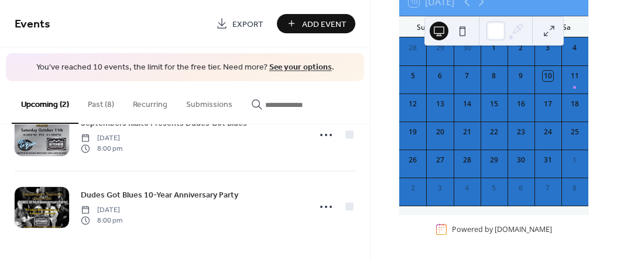 The width and height of the screenshot is (617, 260). What do you see at coordinates (521, 76) in the screenshot?
I see `div: 9` at bounding box center [521, 76].